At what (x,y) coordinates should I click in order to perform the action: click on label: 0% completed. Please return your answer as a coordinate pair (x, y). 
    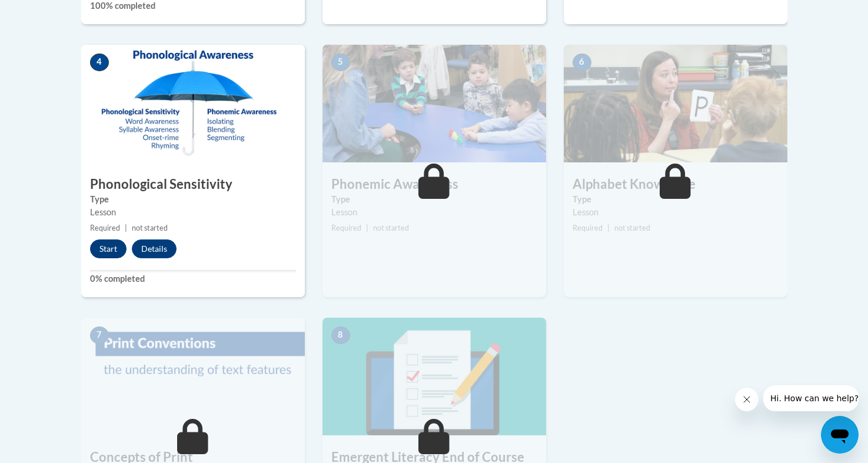
    Looking at the image, I should click on (193, 279).